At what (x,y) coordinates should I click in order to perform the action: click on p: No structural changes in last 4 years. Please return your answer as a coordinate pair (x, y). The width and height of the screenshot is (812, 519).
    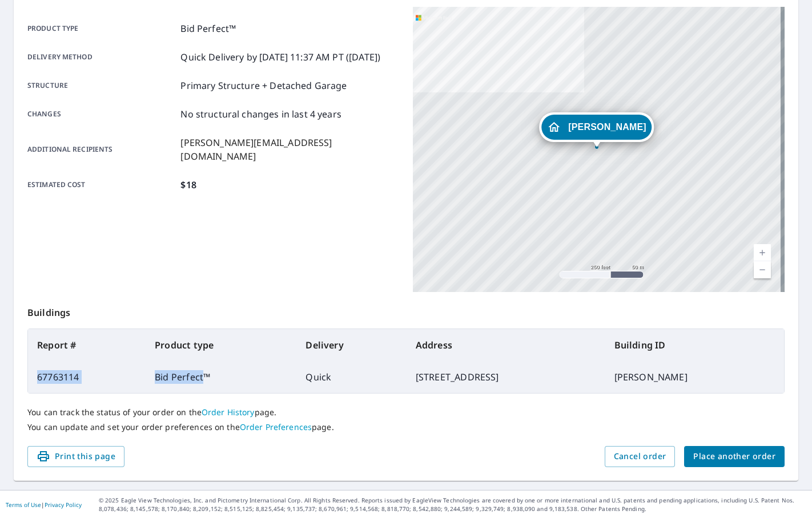
    Looking at the image, I should click on (261, 114).